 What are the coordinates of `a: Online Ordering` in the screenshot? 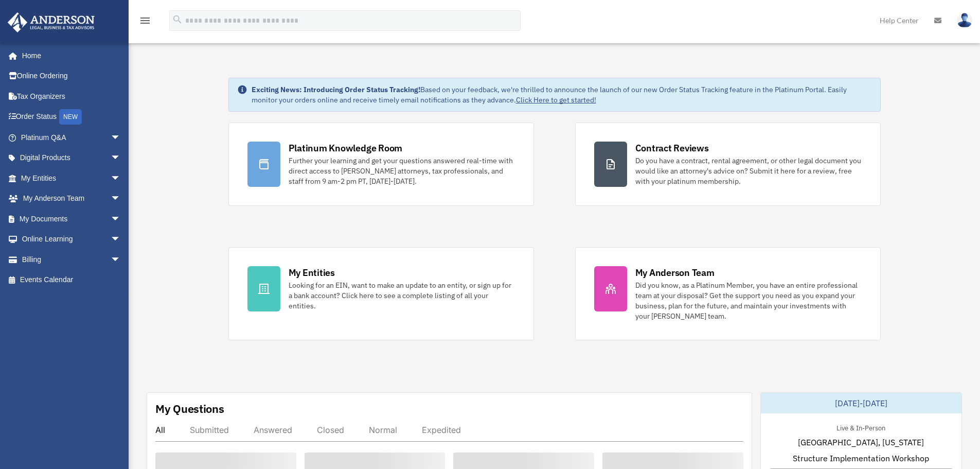 It's located at (71, 76).